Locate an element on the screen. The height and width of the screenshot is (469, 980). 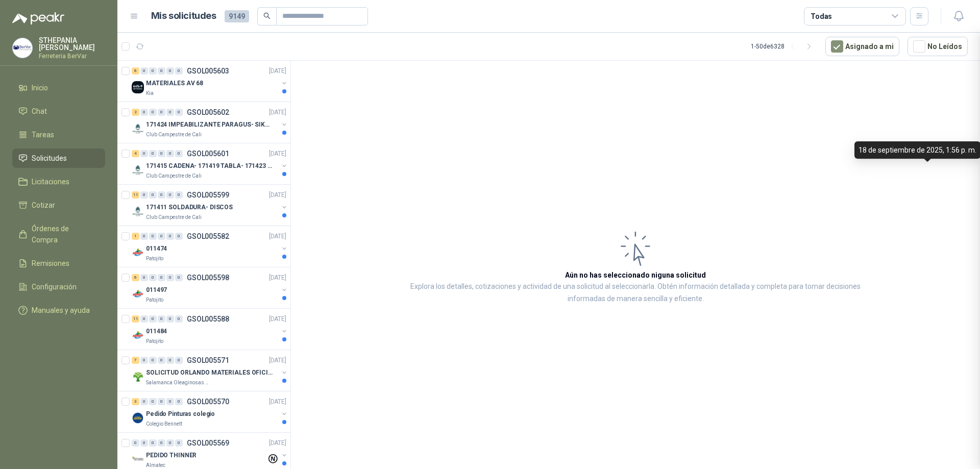
span: Solicitudes is located at coordinates (49, 158).